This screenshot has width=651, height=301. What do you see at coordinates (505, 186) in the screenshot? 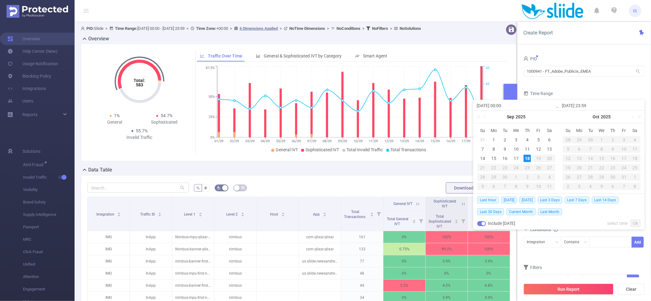
I see `div: 7` at bounding box center [505, 186].